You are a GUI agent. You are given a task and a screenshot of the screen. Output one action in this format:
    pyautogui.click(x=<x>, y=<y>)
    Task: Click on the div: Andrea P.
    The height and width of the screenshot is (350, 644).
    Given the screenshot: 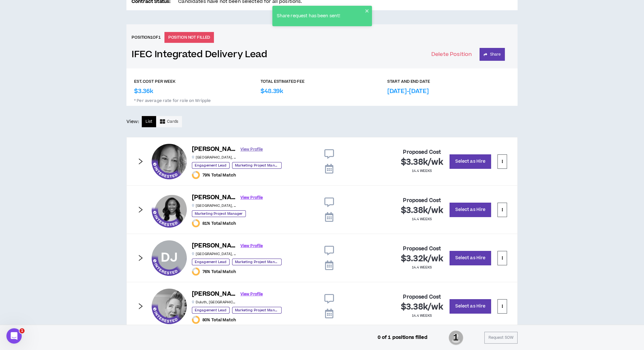 What is the action you would take?
    pyautogui.click(x=169, y=306)
    